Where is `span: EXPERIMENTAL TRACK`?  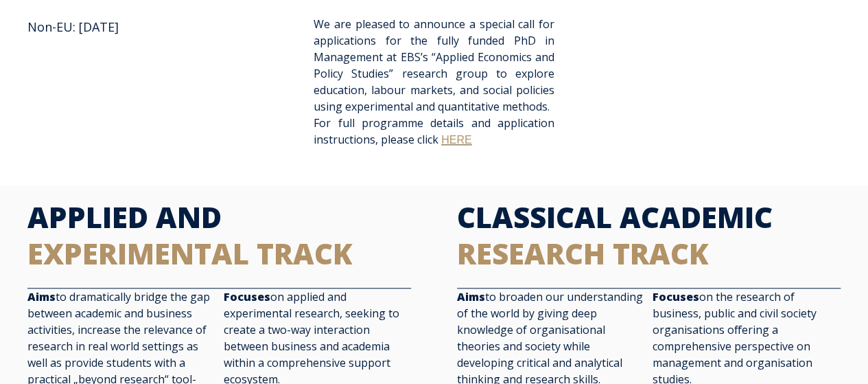
span: EXPERIMENTAL TRACK is located at coordinates (190, 252).